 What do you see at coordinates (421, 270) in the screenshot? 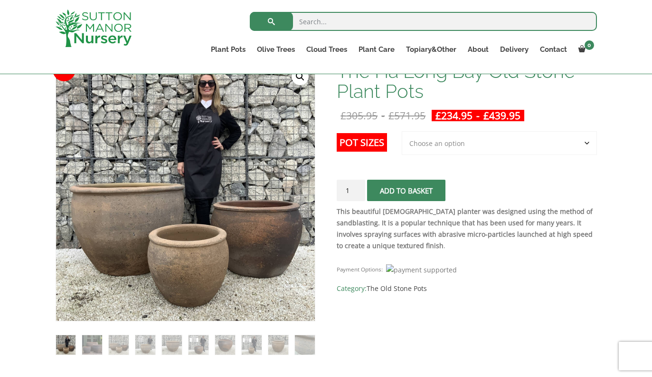
I see `img: payment supported` at bounding box center [421, 270].